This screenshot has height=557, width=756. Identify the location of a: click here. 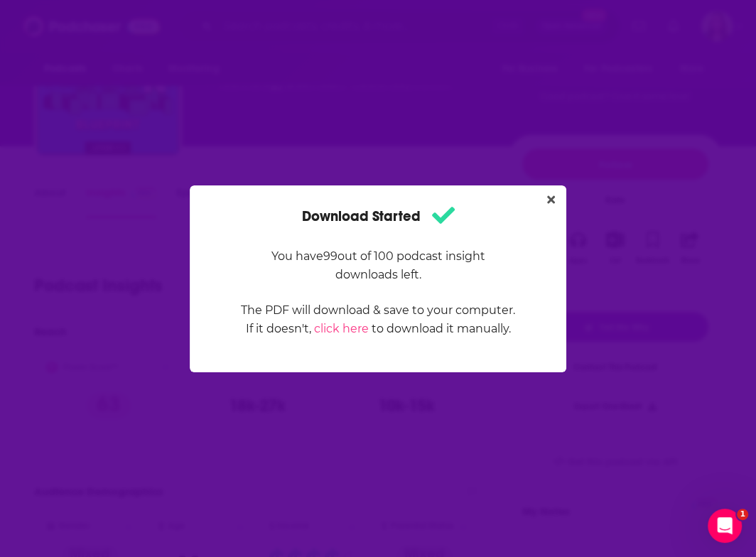
(341, 328).